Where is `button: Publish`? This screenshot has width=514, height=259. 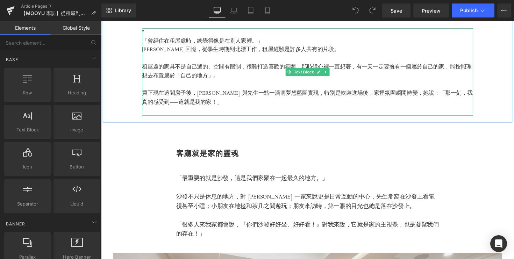
button: Publish is located at coordinates (473, 10).